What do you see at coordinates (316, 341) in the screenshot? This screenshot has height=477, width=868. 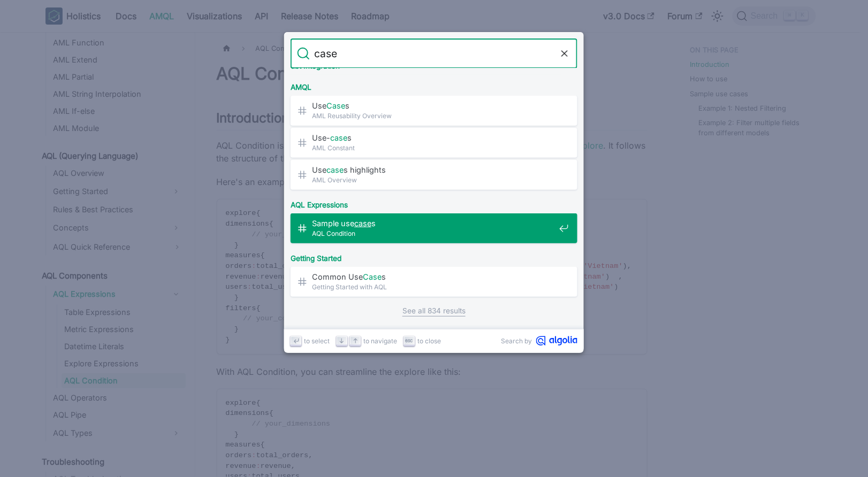 I see `span: to select` at bounding box center [316, 341].